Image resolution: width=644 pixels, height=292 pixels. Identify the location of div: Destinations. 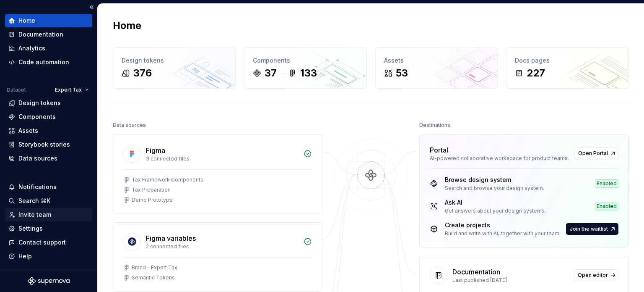
(435, 125).